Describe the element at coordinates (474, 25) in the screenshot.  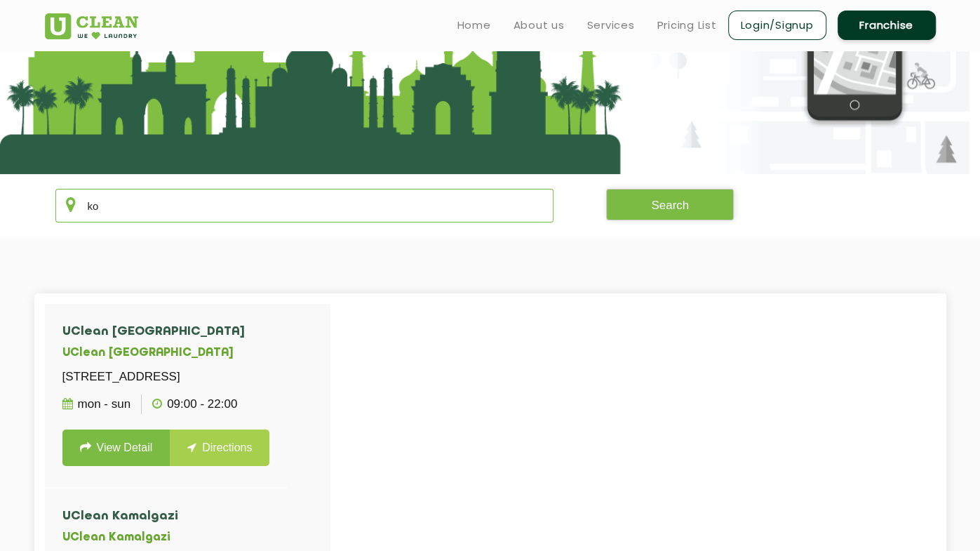
I see `a: Home` at that location.